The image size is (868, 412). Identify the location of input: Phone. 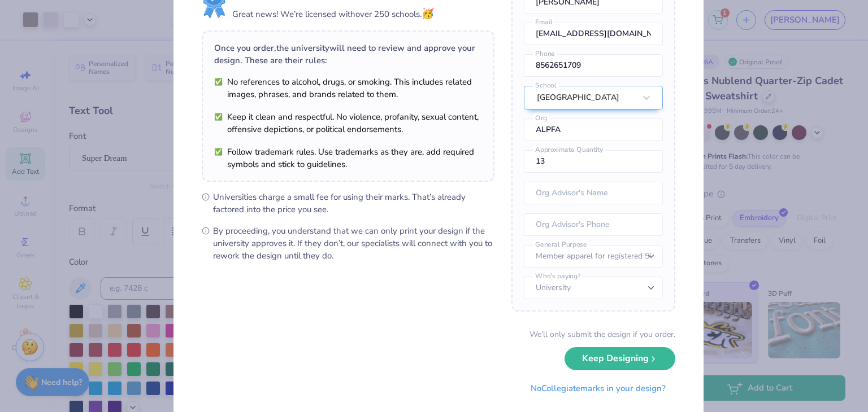
(593, 66).